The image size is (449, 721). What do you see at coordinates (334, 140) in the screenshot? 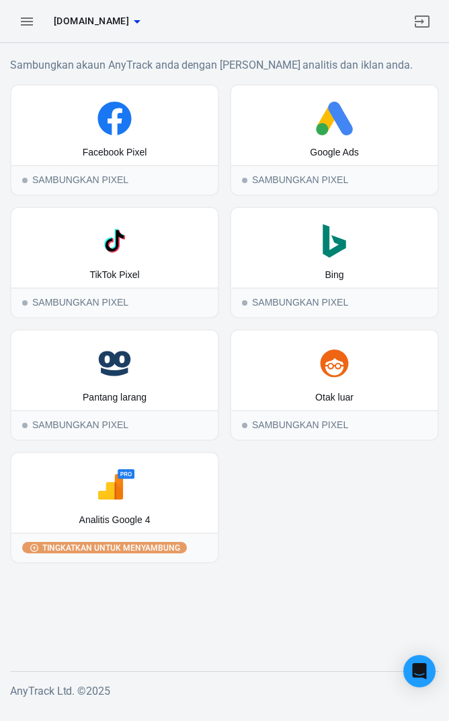
I see `button: Google AdsSambungkan PixelSambungkan Pixel` at bounding box center [334, 140].